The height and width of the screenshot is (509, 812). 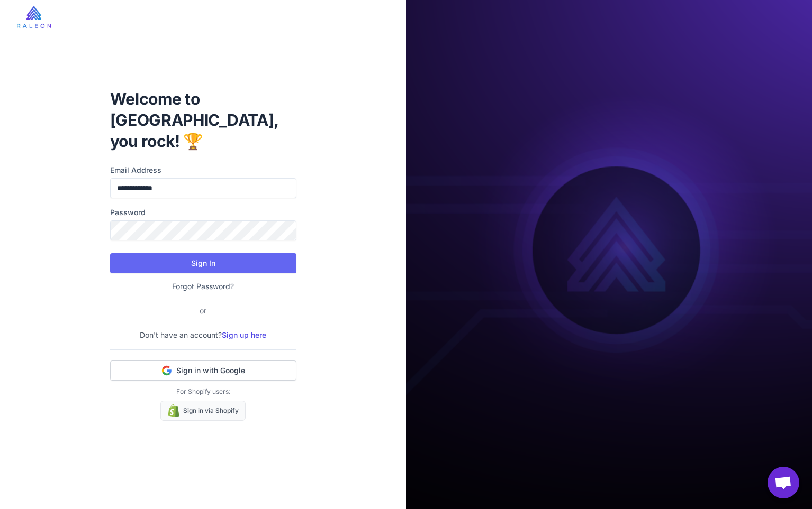 What do you see at coordinates (783, 483) in the screenshot?
I see `div: Open chat` at bounding box center [783, 483].